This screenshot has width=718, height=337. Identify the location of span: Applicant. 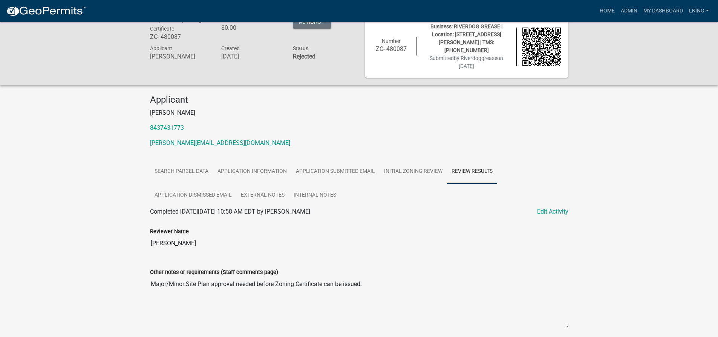
(161, 48).